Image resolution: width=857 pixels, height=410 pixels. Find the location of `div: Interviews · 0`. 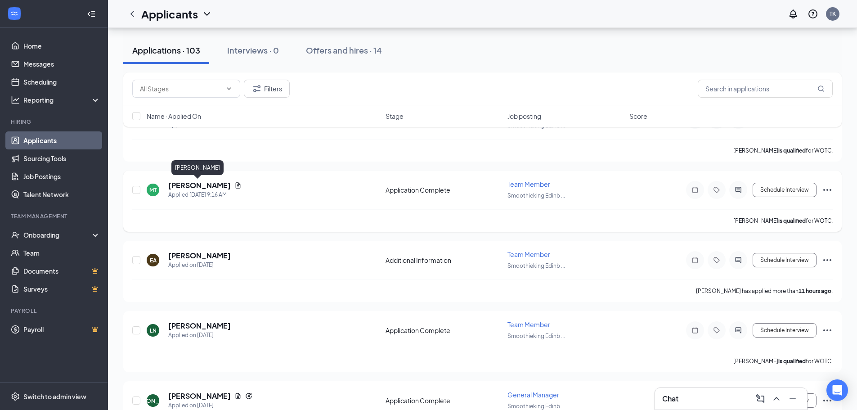

div: Interviews · 0 is located at coordinates (253, 50).